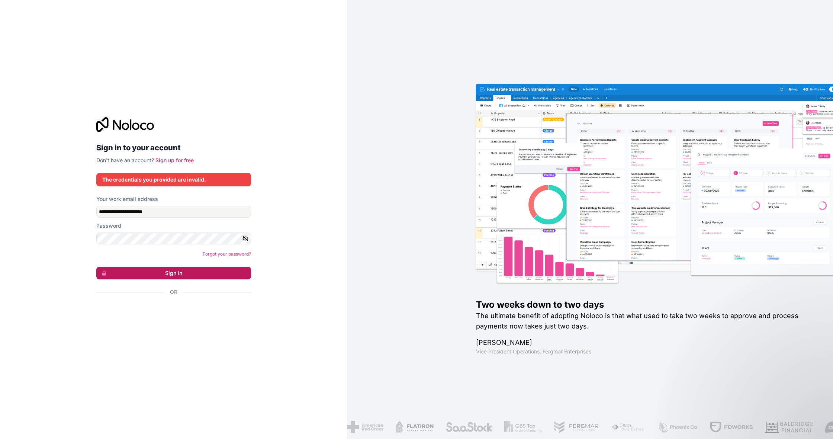  What do you see at coordinates (227, 254) in the screenshot?
I see `a: Forgot your password?` at bounding box center [227, 254].